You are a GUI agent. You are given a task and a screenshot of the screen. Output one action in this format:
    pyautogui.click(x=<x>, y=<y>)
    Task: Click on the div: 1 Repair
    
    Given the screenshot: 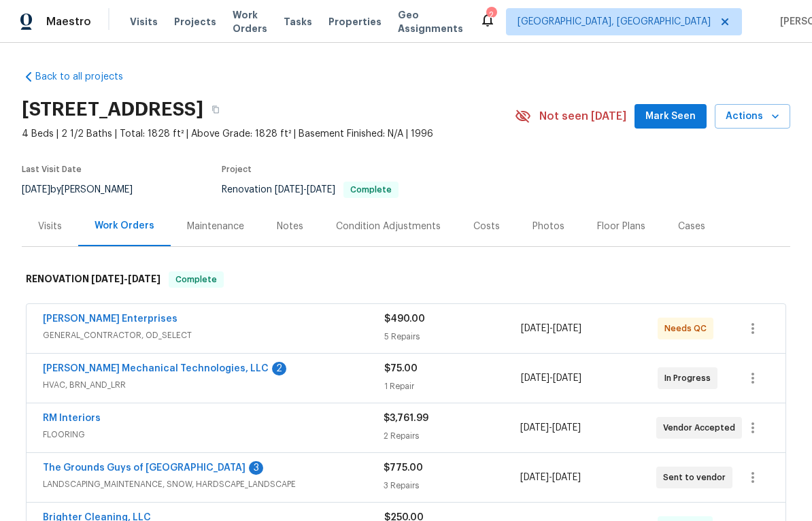 What is the action you would take?
    pyautogui.click(x=452, y=387)
    